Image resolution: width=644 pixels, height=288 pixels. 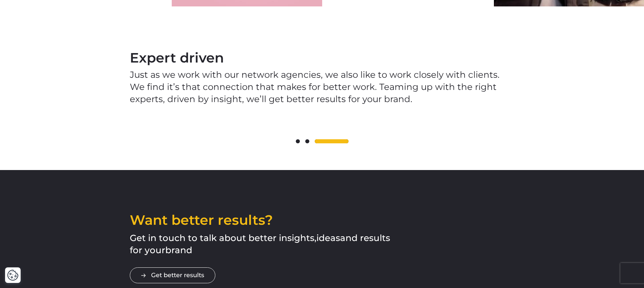 What do you see at coordinates (338, 238) in the screenshot?
I see `span: s` at bounding box center [338, 238].